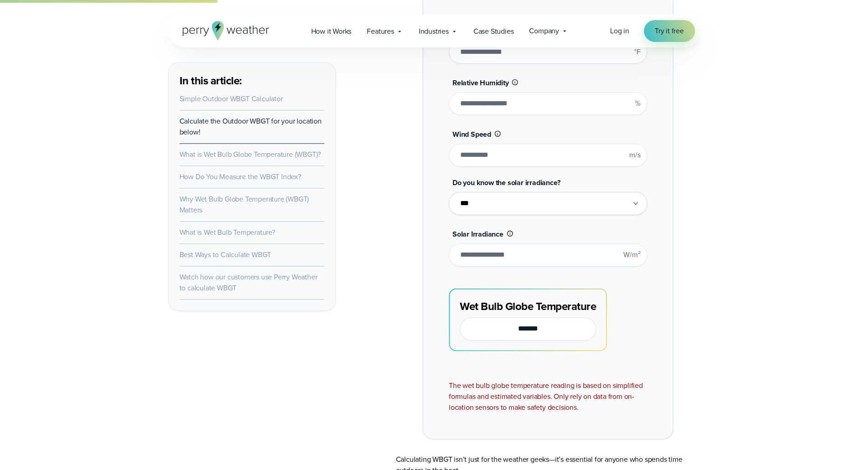 The image size is (868, 470). What do you see at coordinates (231, 98) in the screenshot?
I see `a: Simple Outdoor WBGT Calculator` at bounding box center [231, 98].